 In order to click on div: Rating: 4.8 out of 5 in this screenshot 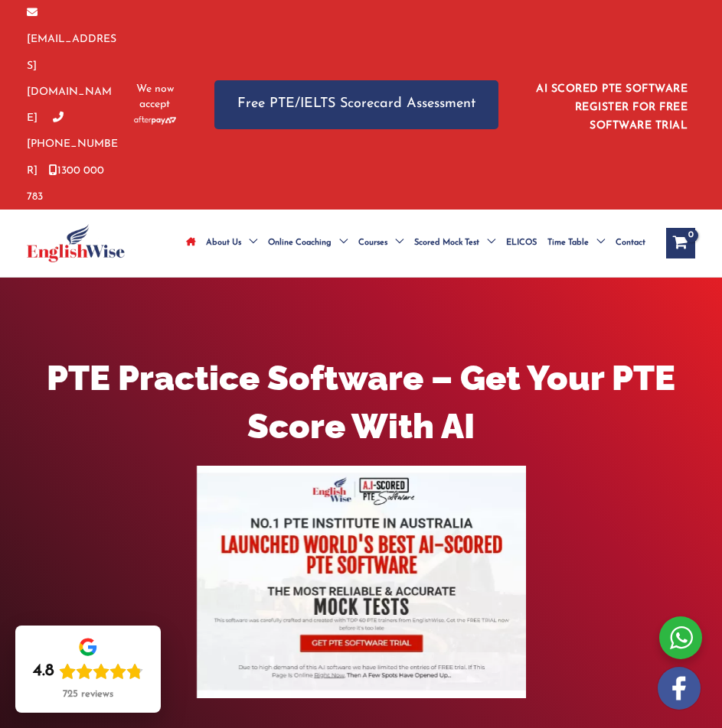, I will do `click(88, 672)`.